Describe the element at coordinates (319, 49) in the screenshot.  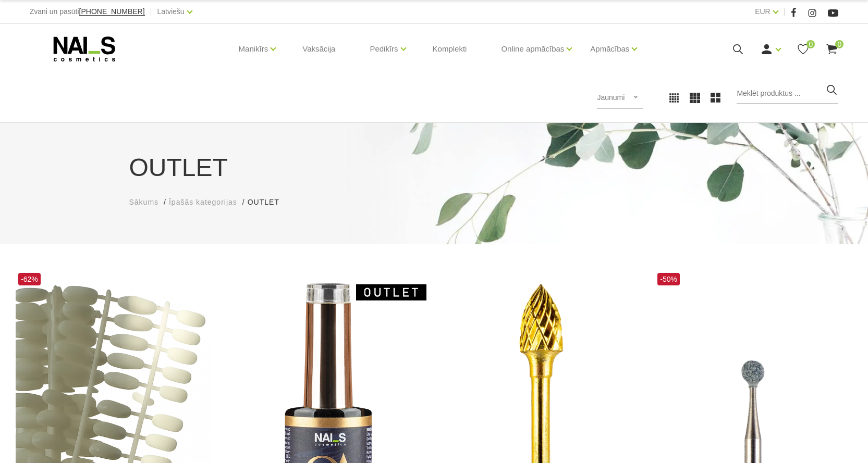
I see `a: Vaksācija` at that location.